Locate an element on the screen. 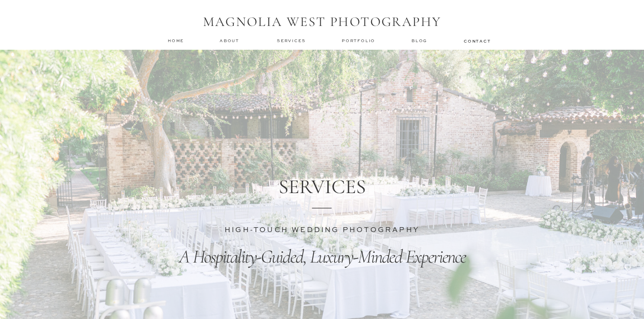 The width and height of the screenshot is (644, 319). h3: HIGH-TOUCH WEDDING PHOTOGRAPHY is located at coordinates (322, 229).